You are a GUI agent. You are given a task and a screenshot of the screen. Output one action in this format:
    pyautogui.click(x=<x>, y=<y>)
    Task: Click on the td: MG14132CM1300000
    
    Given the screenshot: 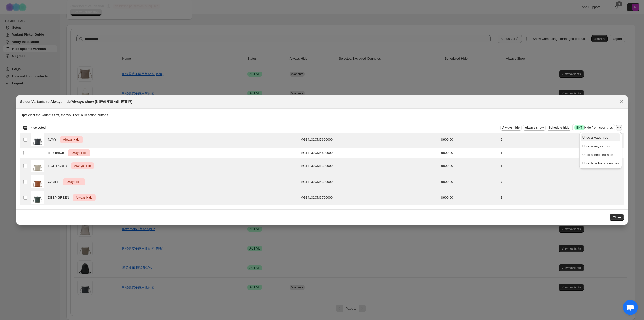 What is the action you would take?
    pyautogui.click(x=369, y=166)
    